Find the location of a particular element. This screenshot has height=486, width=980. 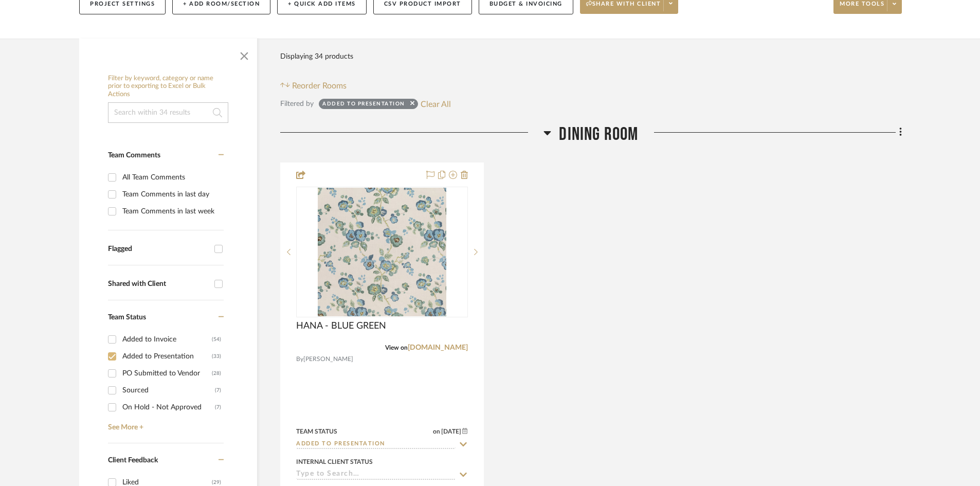

div: Team Status is located at coordinates (316, 431).